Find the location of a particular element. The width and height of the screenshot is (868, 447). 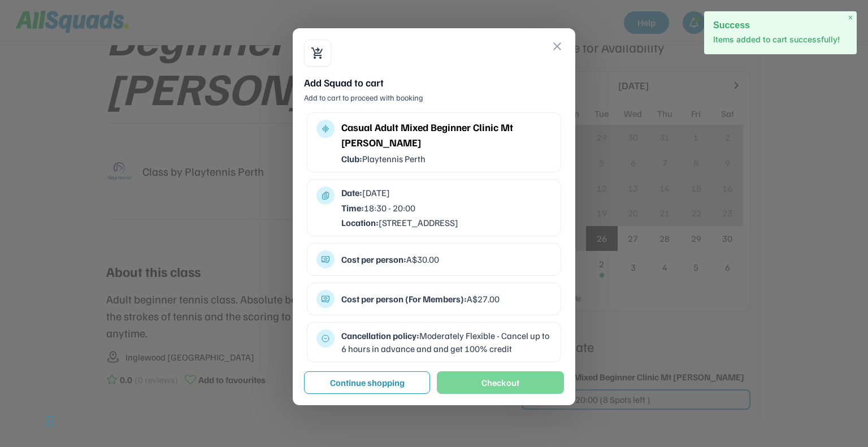

div: A$27.00 is located at coordinates (446, 299).